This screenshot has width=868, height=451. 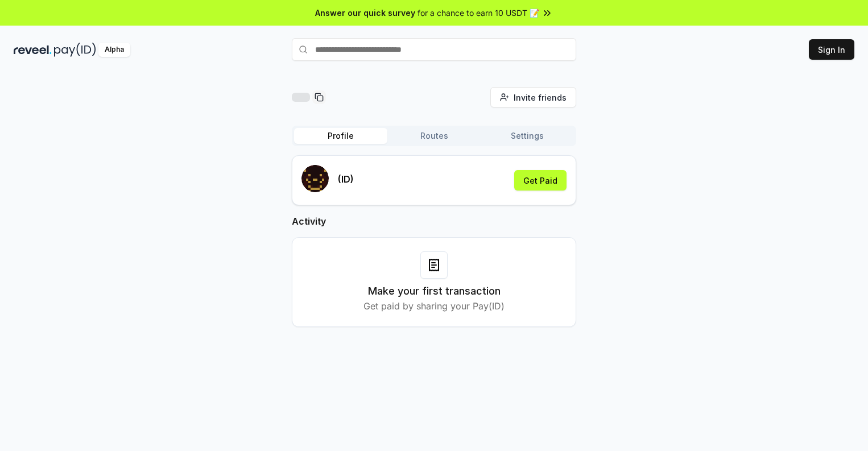 What do you see at coordinates (540, 180) in the screenshot?
I see `button: Get Paid` at bounding box center [540, 180].